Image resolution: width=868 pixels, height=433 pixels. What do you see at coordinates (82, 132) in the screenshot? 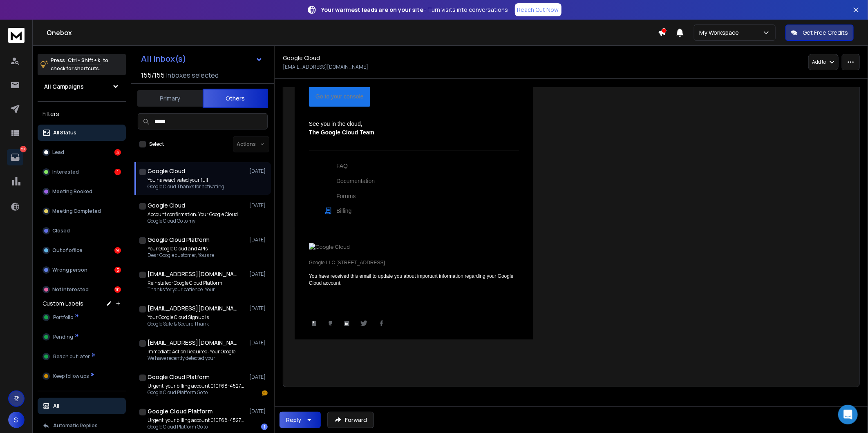
I see `button: All Status` at bounding box center [82, 132].